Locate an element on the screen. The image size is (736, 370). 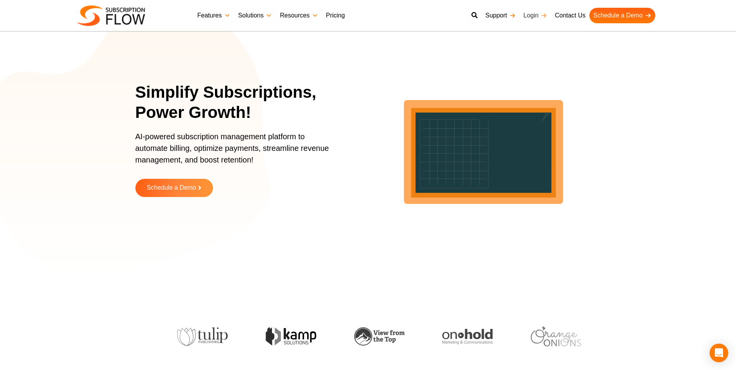
a: Solutions is located at coordinates (255, 16).